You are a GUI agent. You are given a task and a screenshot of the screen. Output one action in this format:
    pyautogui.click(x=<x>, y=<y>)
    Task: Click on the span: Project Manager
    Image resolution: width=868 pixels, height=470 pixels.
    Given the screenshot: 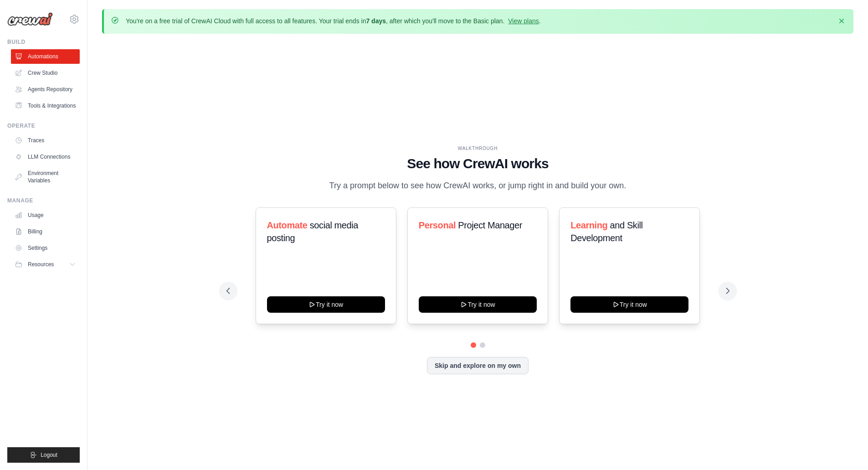 What is the action you would take?
    pyautogui.click(x=489, y=225)
    